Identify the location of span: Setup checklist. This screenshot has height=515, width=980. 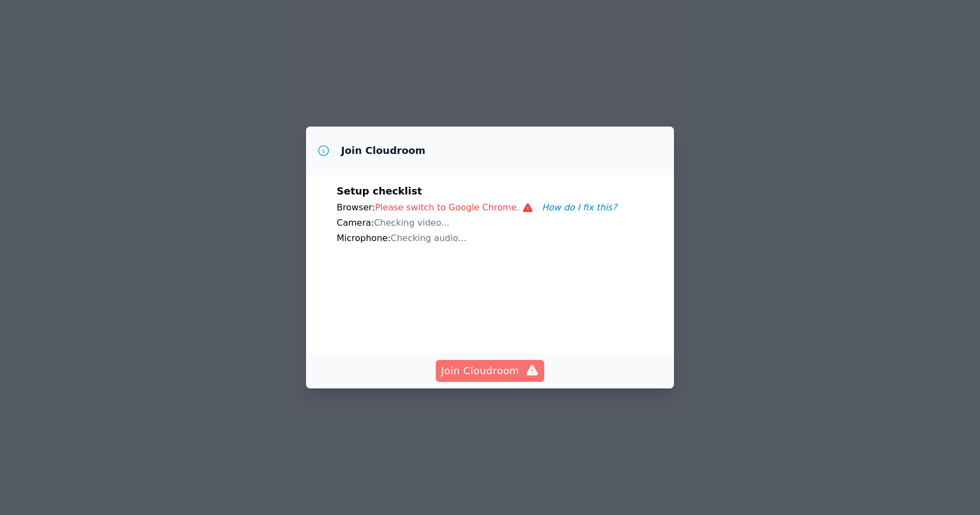
(379, 191).